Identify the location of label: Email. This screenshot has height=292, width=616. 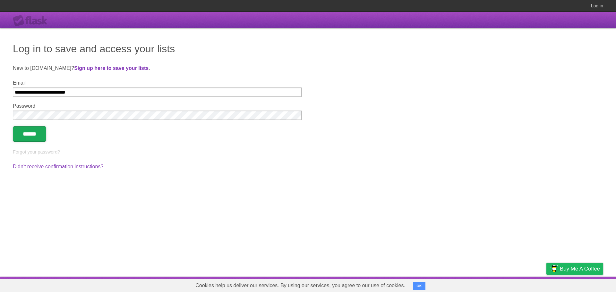
(157, 83).